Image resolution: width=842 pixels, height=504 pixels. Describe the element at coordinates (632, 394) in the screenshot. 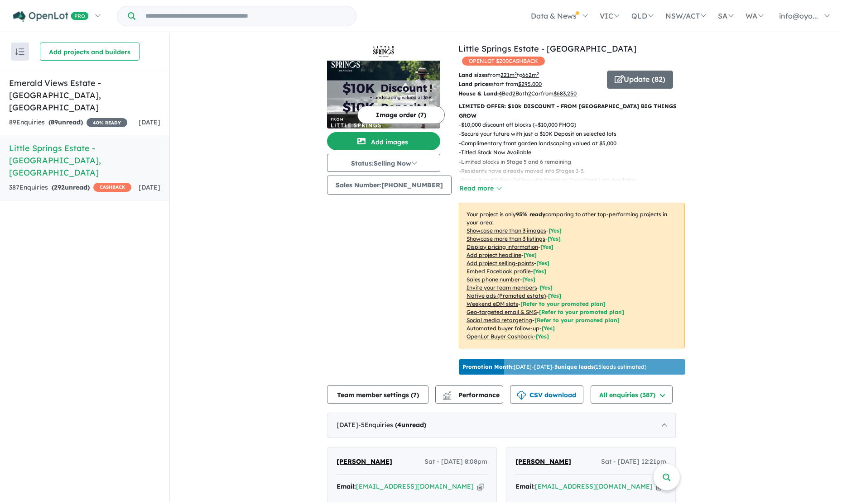

I see `button: All enquiries (387)` at that location.